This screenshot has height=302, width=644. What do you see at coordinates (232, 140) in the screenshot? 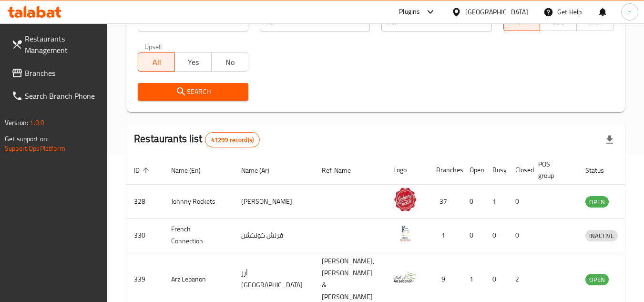
I see `div: Total records count` at bounding box center [232, 140].